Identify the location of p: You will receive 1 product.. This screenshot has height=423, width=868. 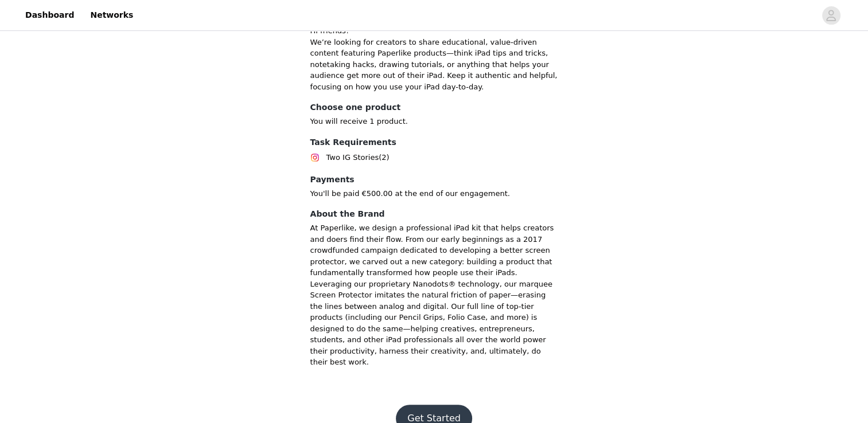
(434, 122).